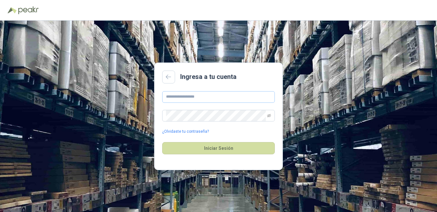 The height and width of the screenshot is (212, 437). I want to click on h2: Ingresa a tu cuenta, so click(208, 77).